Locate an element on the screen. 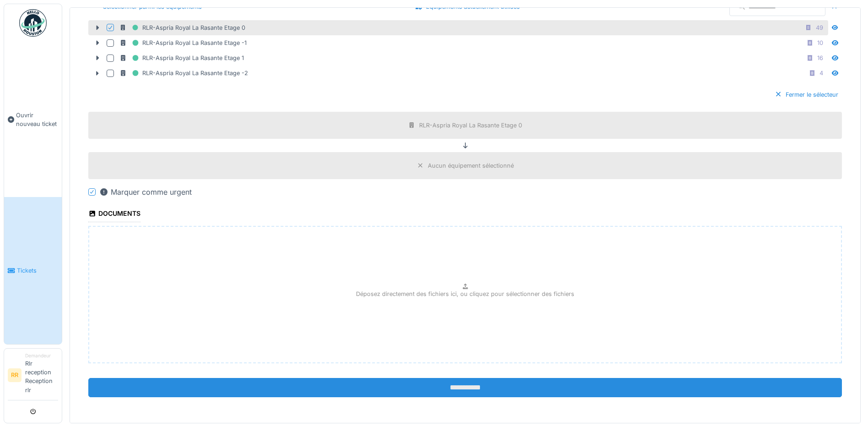 The image size is (868, 427). img: Badge_color-CXgf-gQk.svg is located at coordinates (33, 23).